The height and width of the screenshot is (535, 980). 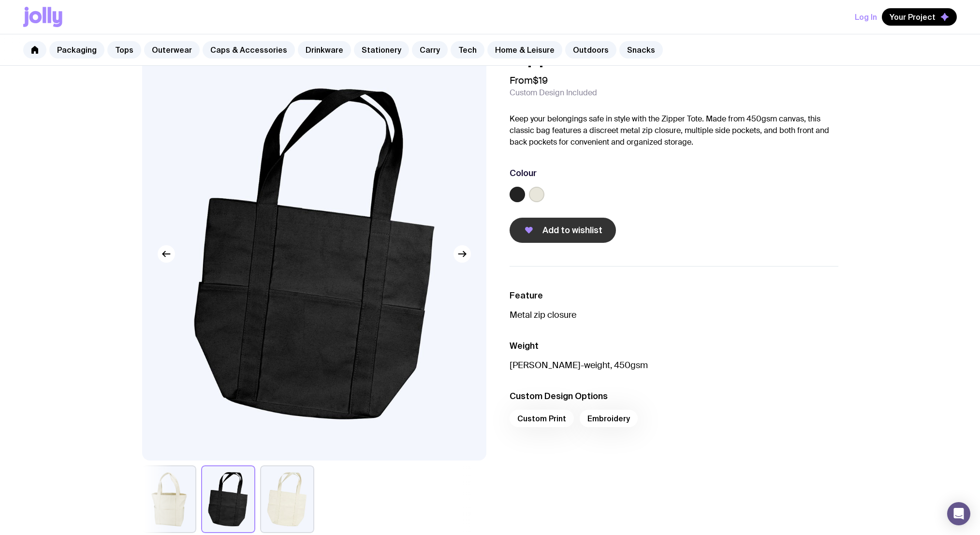 What do you see at coordinates (959, 514) in the screenshot?
I see `div: Open Intercom Messenger` at bounding box center [959, 514].